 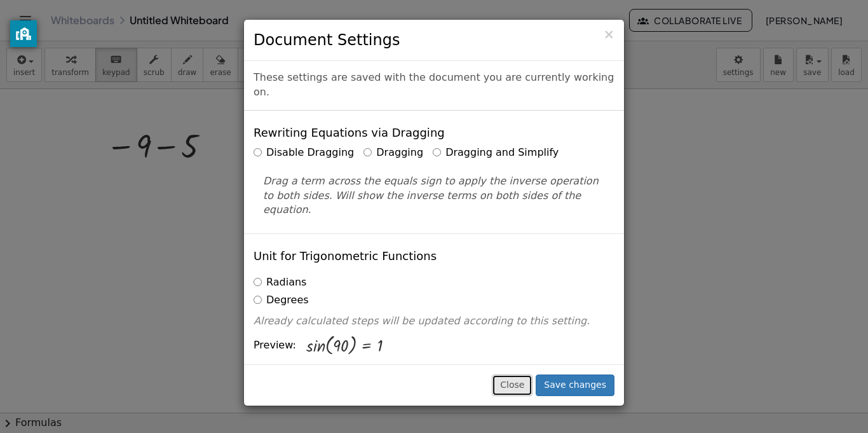 I want to click on p: Already calculated steps will be updated according to this setting., so click(x=434, y=321).